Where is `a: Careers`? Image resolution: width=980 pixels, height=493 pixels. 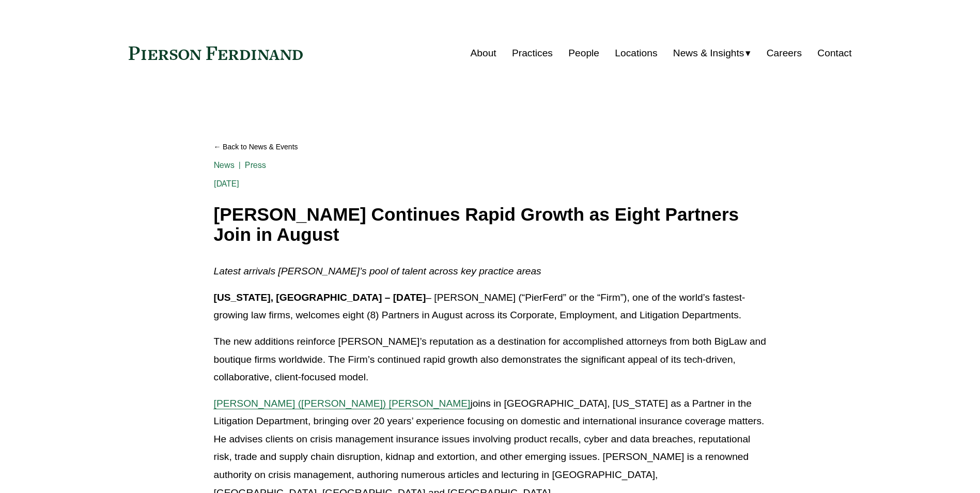
a: Careers is located at coordinates (784, 53).